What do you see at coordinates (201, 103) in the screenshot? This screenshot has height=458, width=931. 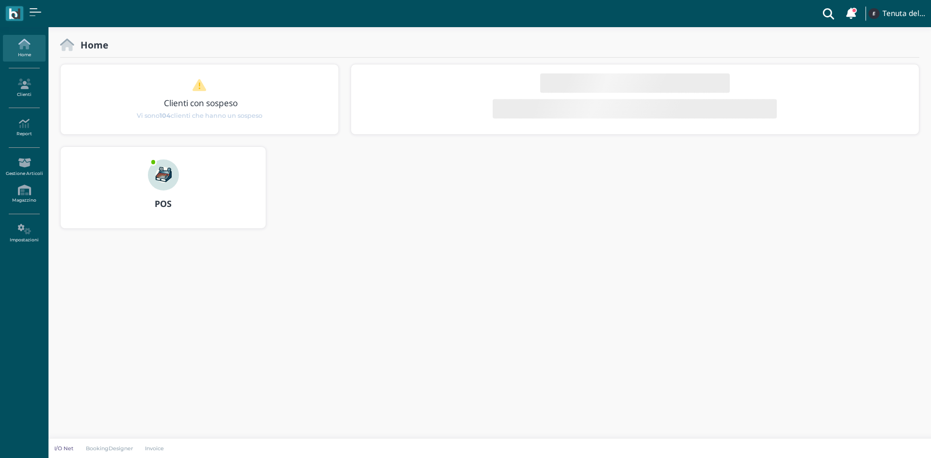 I see `h3: Clienti con sospeso` at bounding box center [201, 103].